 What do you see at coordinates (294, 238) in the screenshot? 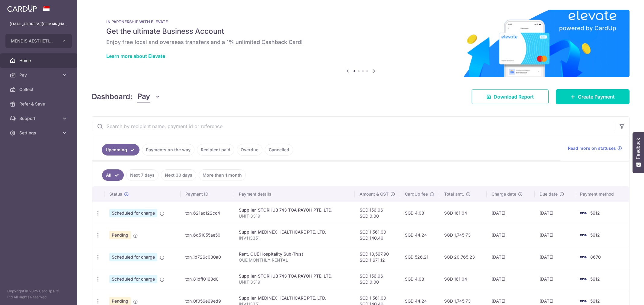
I see `p: INV113351` at bounding box center [294, 238].